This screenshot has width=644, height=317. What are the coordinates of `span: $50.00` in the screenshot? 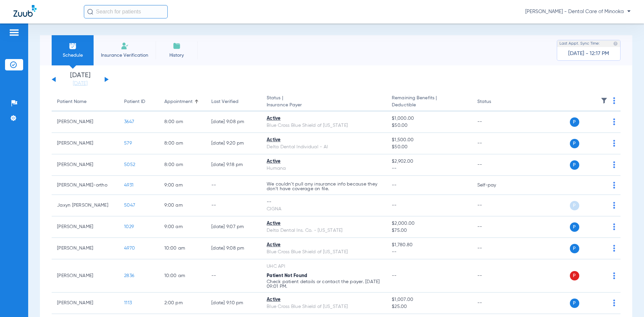 It's located at (429, 147).